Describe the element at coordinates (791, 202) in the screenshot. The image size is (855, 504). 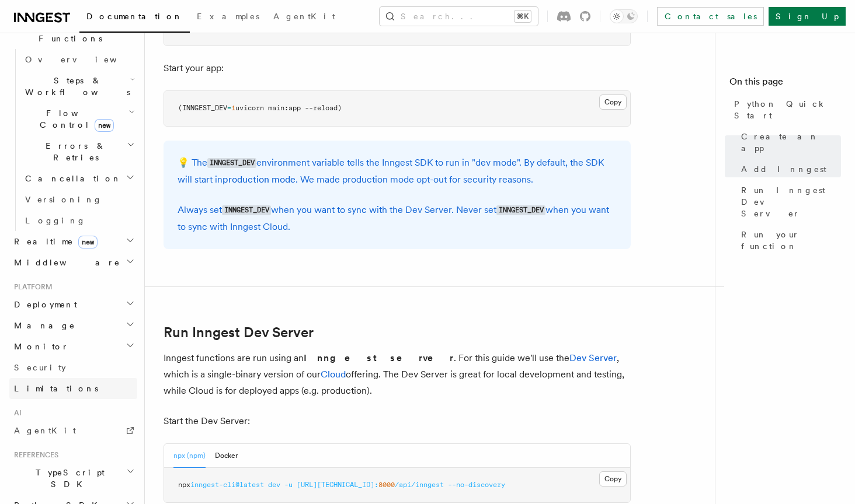
I see `span: Run Inngest Dev Server` at that location.